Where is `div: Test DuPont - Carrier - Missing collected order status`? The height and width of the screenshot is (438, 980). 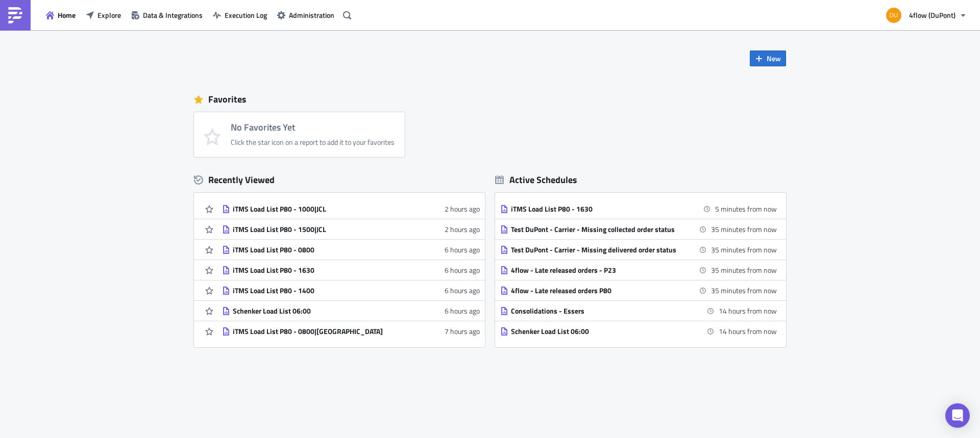
div: Test DuPont - Carrier - Missing collected order status is located at coordinates (600, 230).